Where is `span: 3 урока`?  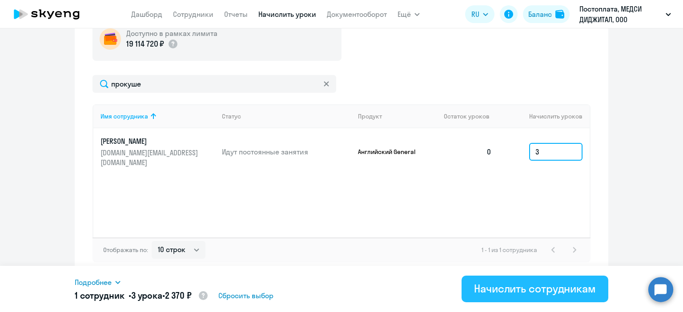 span: 3 урока is located at coordinates (147, 296).